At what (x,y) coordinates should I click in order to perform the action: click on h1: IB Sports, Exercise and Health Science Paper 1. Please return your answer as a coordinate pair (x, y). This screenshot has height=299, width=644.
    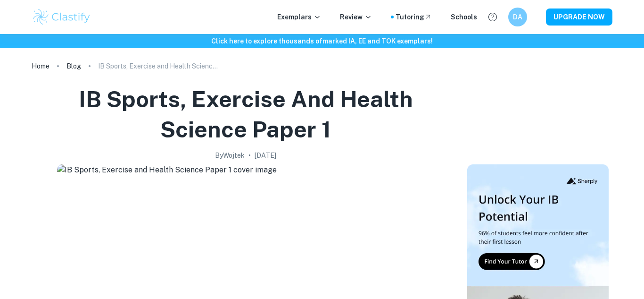
    Looking at the image, I should click on (246, 114).